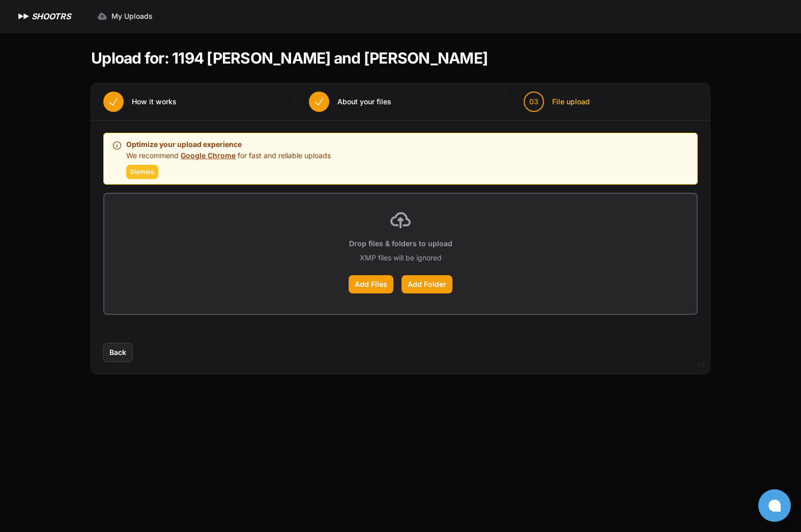 Image resolution: width=801 pixels, height=532 pixels. What do you see at coordinates (125, 16) in the screenshot?
I see `a: My Uploads` at bounding box center [125, 16].